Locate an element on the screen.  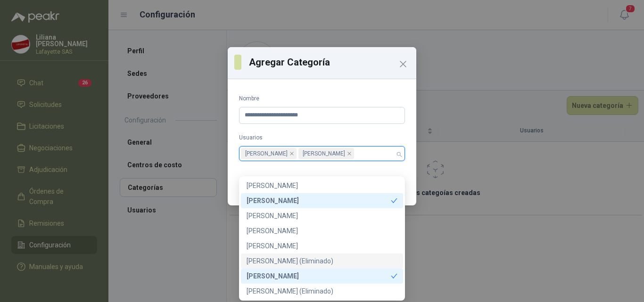
h3: Agregar Categoría is located at coordinates (329, 62).